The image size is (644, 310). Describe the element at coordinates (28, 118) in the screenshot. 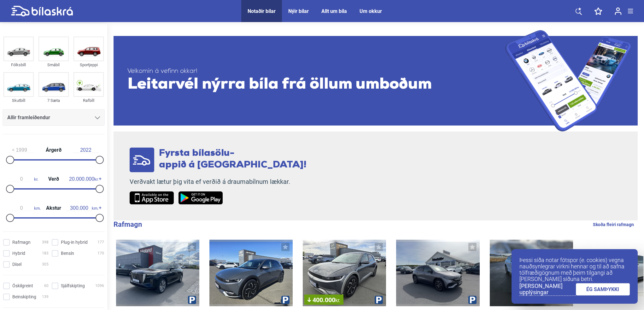

I see `span: Allir framleiðendur` at that location.